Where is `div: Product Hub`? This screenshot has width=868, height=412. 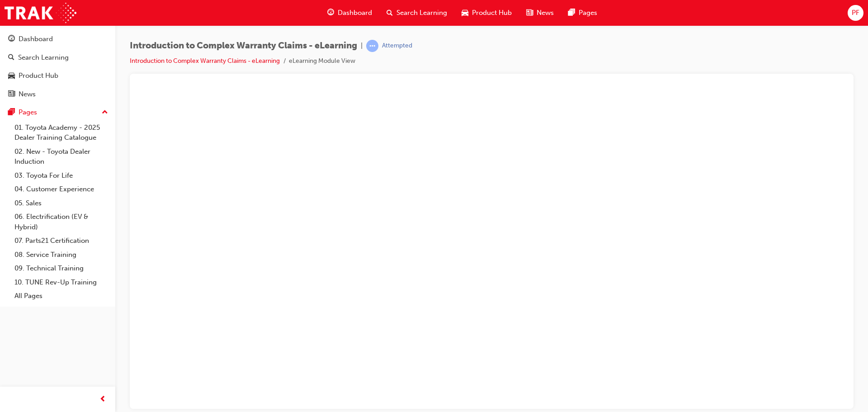
div: Product Hub is located at coordinates (38, 76).